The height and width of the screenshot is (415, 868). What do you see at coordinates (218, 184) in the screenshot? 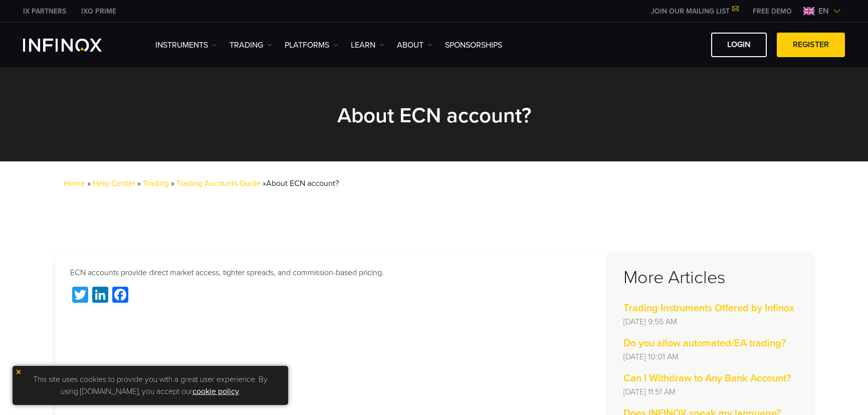
I see `a: Trading Accounts Guide` at bounding box center [218, 184].